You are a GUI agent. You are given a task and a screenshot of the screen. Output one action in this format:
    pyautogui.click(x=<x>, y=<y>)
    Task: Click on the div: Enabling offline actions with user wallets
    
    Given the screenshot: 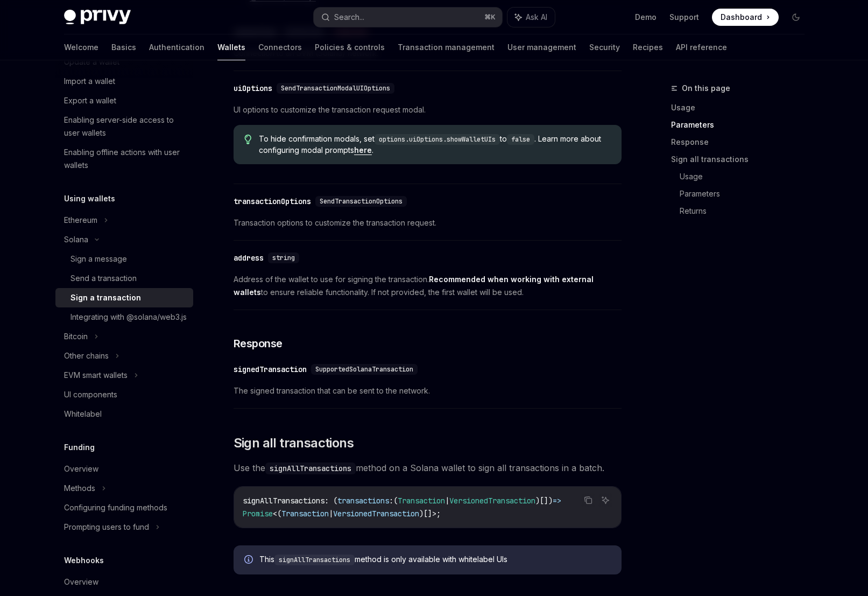 What is the action you would take?
    pyautogui.click(x=125, y=159)
    